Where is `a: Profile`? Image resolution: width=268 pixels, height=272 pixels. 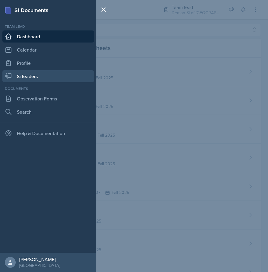
a: Profile is located at coordinates (48, 63).